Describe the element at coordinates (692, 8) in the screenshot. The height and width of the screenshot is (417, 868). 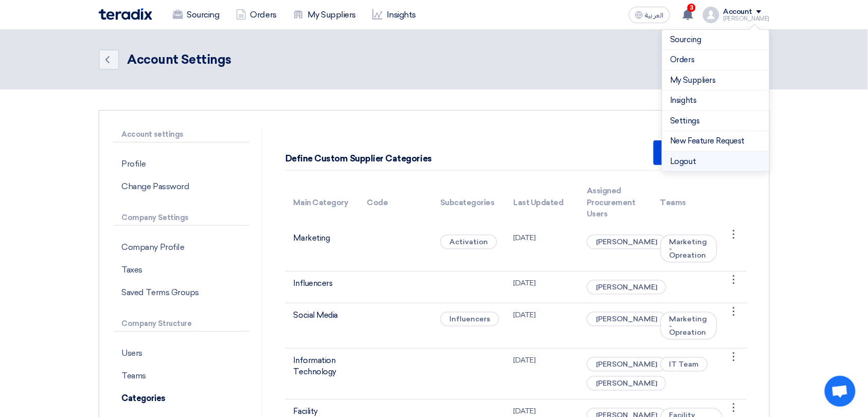
I see `span: 3` at that location.